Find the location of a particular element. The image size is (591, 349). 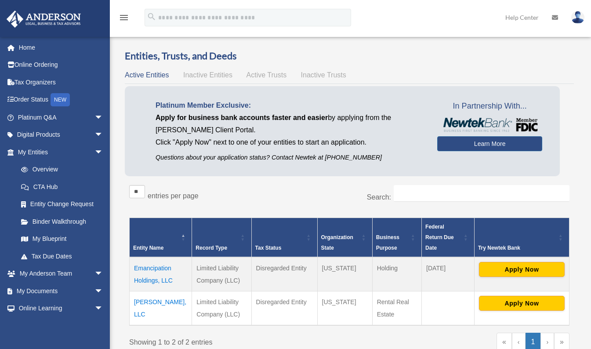

a: Platinum Q&Aarrow_drop_down is located at coordinates (61, 117).